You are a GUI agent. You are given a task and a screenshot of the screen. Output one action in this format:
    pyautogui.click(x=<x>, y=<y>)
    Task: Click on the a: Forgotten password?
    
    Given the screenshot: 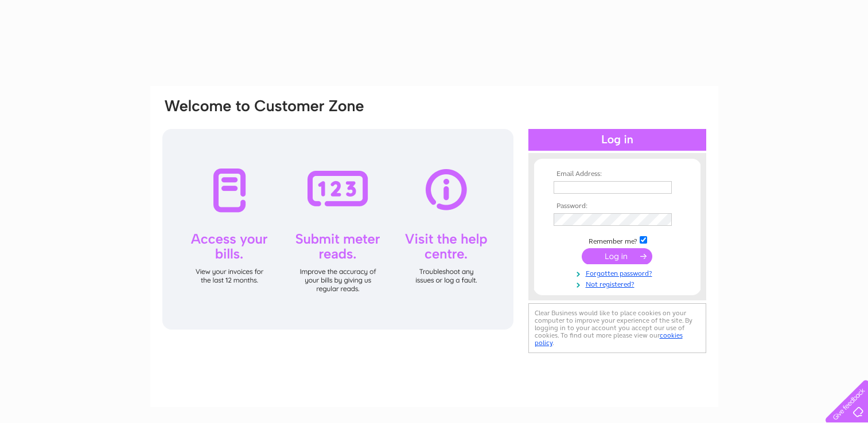 What is the action you would take?
    pyautogui.click(x=618, y=273)
    